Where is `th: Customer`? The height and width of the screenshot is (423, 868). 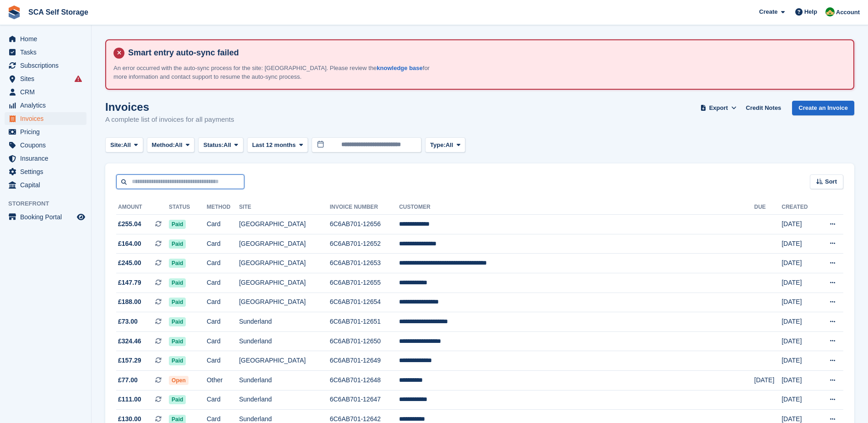 th: Customer is located at coordinates (577, 207).